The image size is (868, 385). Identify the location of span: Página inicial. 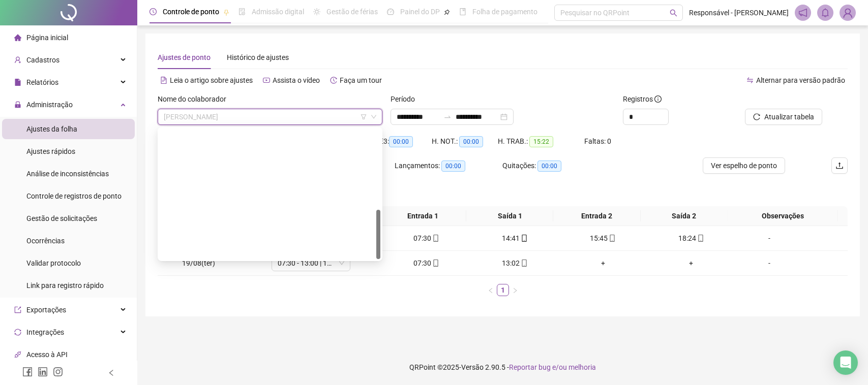
(47, 38).